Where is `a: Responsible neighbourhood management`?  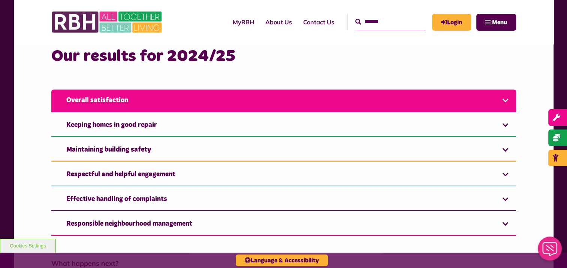 a: Responsible neighbourhood management is located at coordinates (284, 224).